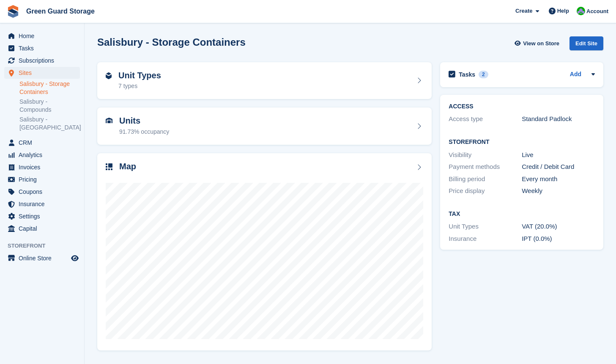  What do you see at coordinates (485, 119) in the screenshot?
I see `div: Access type` at bounding box center [485, 119].